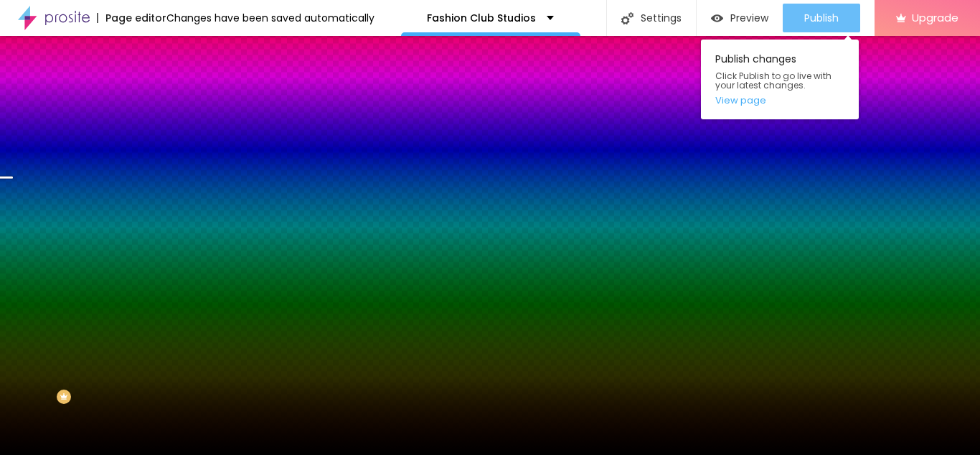  What do you see at coordinates (749, 18) in the screenshot?
I see `span: Preview` at bounding box center [749, 18].